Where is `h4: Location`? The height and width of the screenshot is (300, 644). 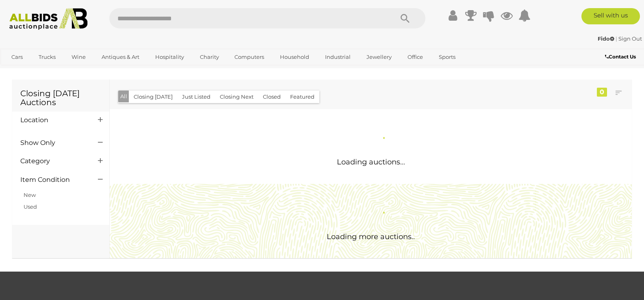 h4: Location is located at coordinates (53, 120).